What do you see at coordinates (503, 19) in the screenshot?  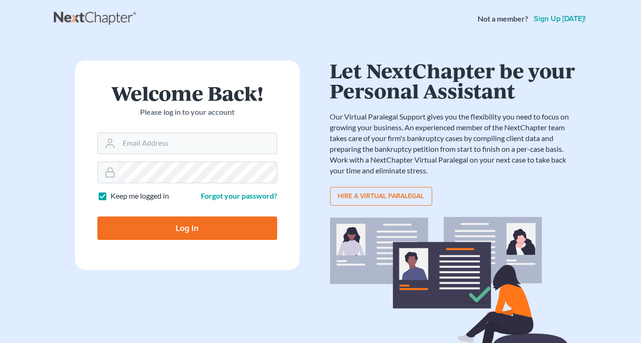 I see `strong: Not a member?` at bounding box center [503, 19].